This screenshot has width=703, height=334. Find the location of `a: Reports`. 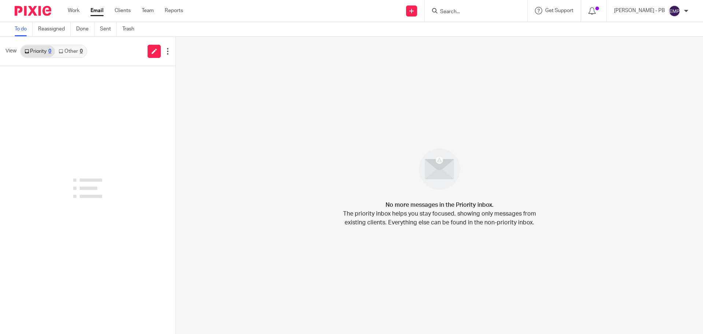

a: Reports is located at coordinates (174, 11).